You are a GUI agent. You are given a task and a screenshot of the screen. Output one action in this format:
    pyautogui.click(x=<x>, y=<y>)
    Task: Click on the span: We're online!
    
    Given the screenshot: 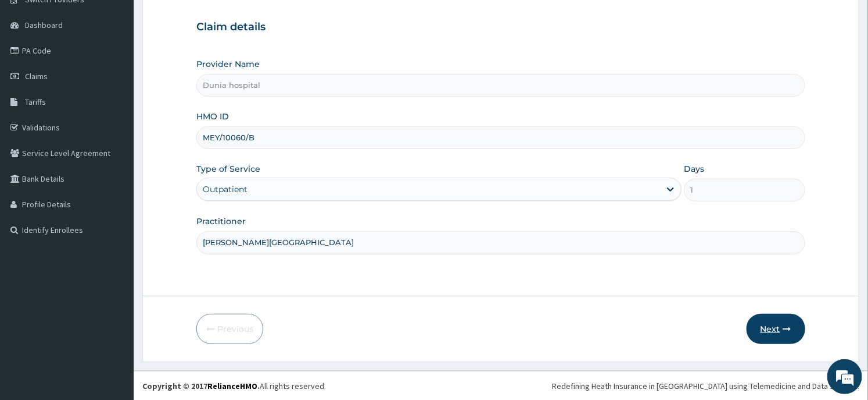 What is the action you would take?
    pyautogui.click(x=114, y=182)
    